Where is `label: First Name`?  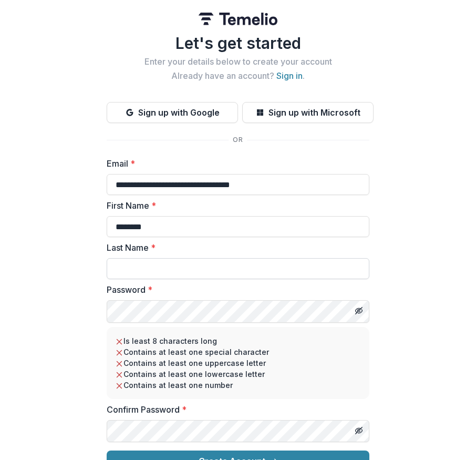
label: First Name is located at coordinates (235, 206).